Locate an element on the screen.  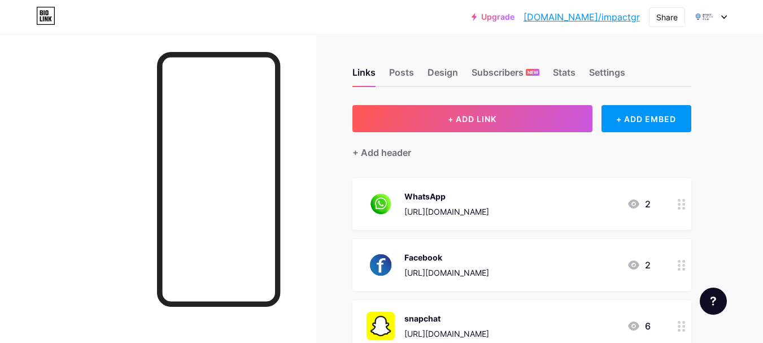
div: + Add header is located at coordinates (382, 152).